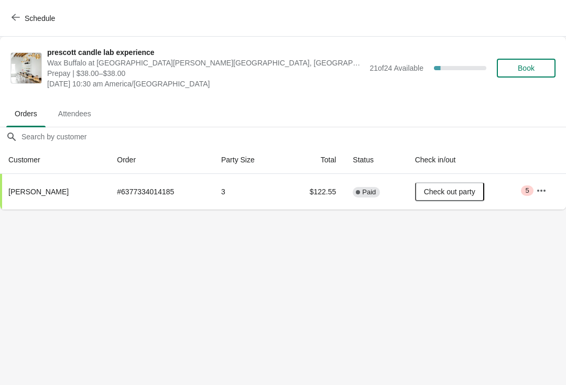 Image resolution: width=566 pixels, height=385 pixels. Describe the element at coordinates (375, 160) in the screenshot. I see `th: Status` at that location.